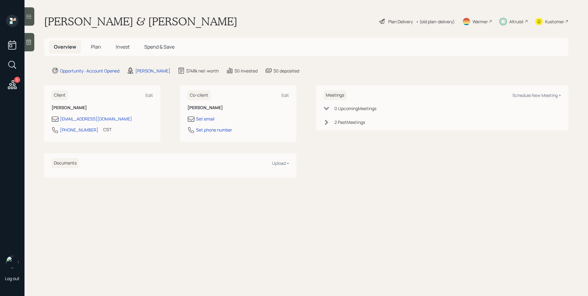 Image resolution: width=588 pixels, height=296 pixels. I want to click on div: $0 deposited, so click(286, 71).